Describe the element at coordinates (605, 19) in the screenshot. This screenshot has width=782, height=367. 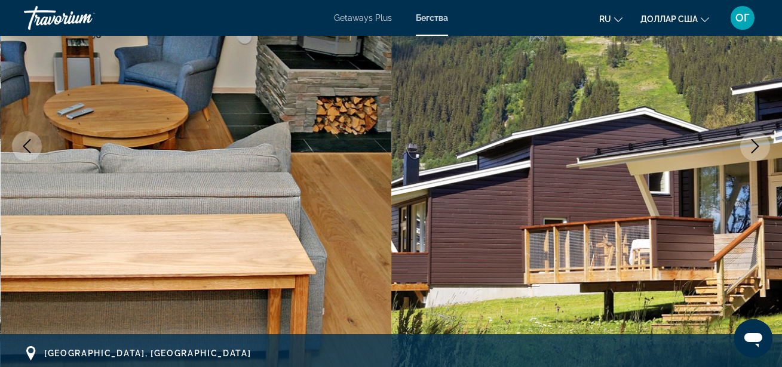
I see `font: ru` at that location.